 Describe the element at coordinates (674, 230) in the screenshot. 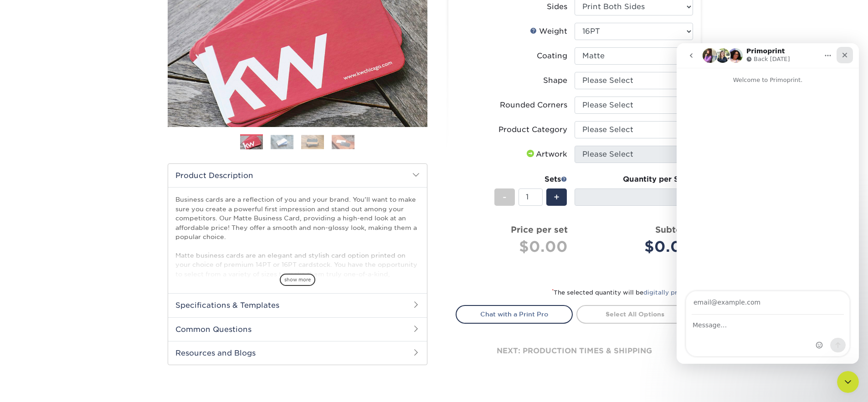

I see `strong: Subtotal` at that location.